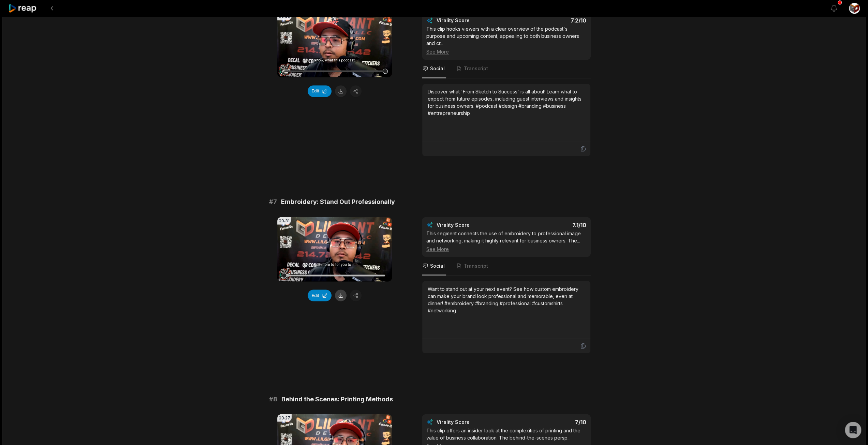 The width and height of the screenshot is (868, 445). What do you see at coordinates (550, 421) in the screenshot?
I see `div: 7 /10` at bounding box center [550, 421].